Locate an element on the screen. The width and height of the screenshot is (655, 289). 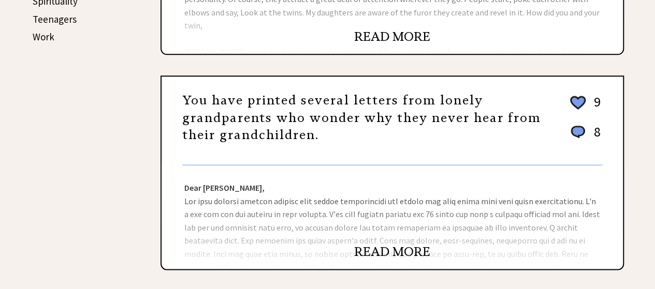
div: Lor ipsu dolorsi ametcon adipisc elit seddoe temporincidi utl etdolo mag aliq enima mini veni qui... is located at coordinates (392, 217).